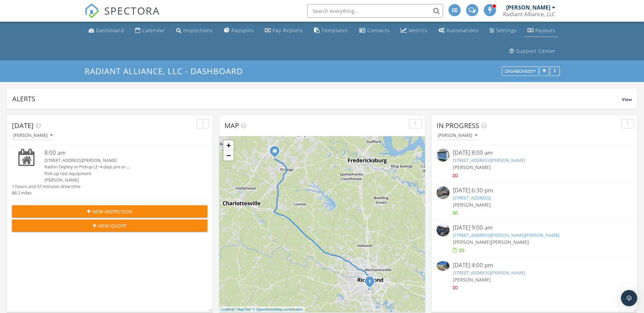 The width and height of the screenshot is (644, 313). I want to click on a: Zoom in, so click(229, 145).